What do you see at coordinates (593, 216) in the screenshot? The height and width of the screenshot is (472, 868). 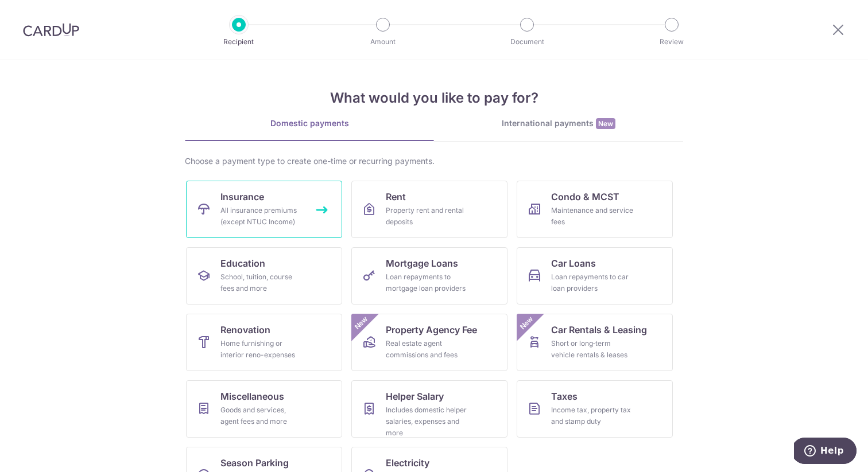 I see `div: Maintenance and service fees` at bounding box center [593, 216].